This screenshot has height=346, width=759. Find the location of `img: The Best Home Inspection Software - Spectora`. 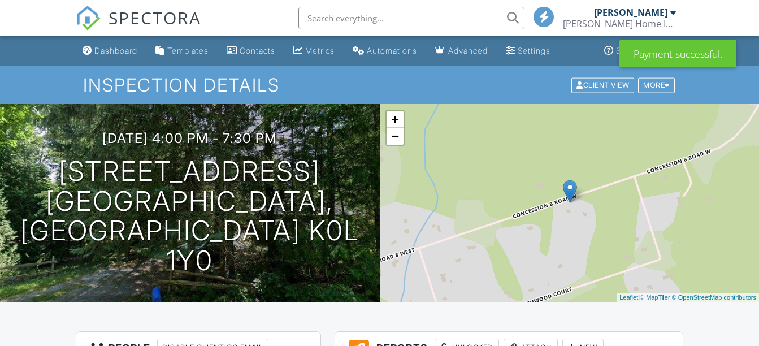

img: The Best Home Inspection Software - Spectora is located at coordinates (88, 18).